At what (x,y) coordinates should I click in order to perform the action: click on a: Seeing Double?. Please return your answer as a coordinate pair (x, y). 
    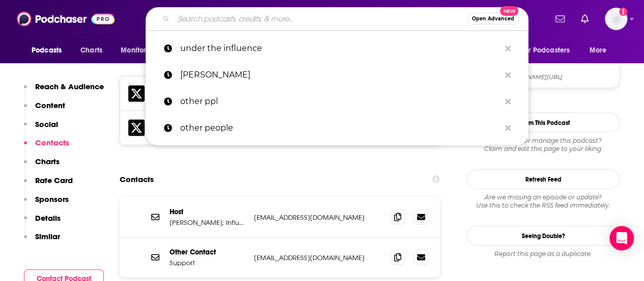
    Looking at the image, I should click on (544, 235).